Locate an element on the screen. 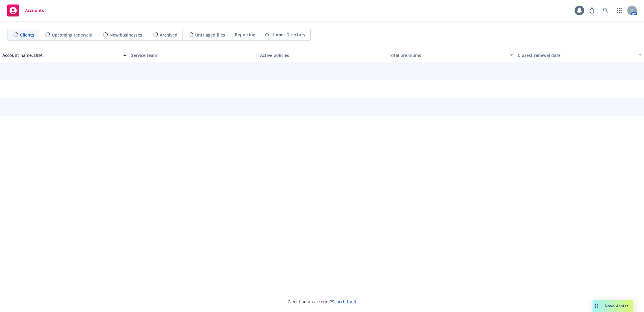 The image size is (644, 312). span: Reporting is located at coordinates (245, 34).